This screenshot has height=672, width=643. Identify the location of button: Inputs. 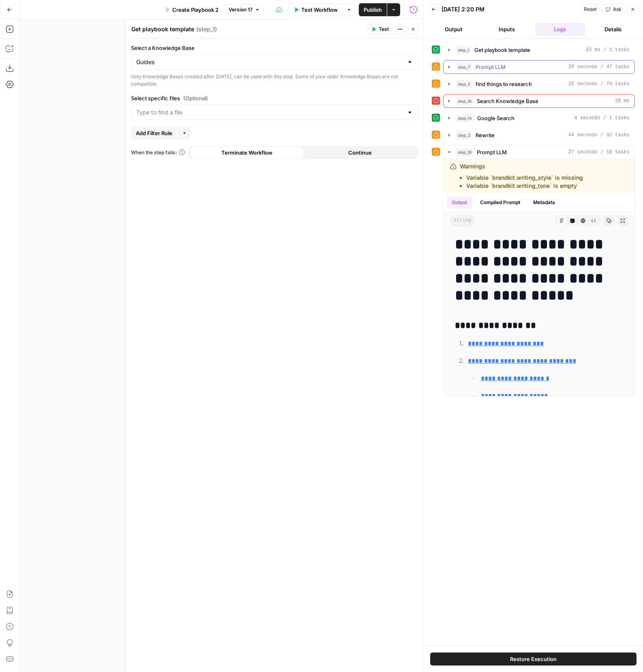
(507, 29).